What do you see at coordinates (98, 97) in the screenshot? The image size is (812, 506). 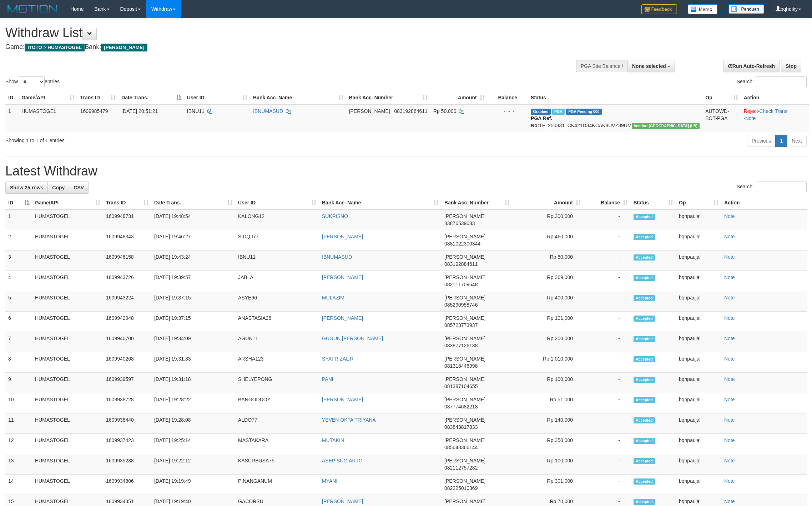 I see `th: Trans ID: activate to sort column ascending` at bounding box center [98, 97].